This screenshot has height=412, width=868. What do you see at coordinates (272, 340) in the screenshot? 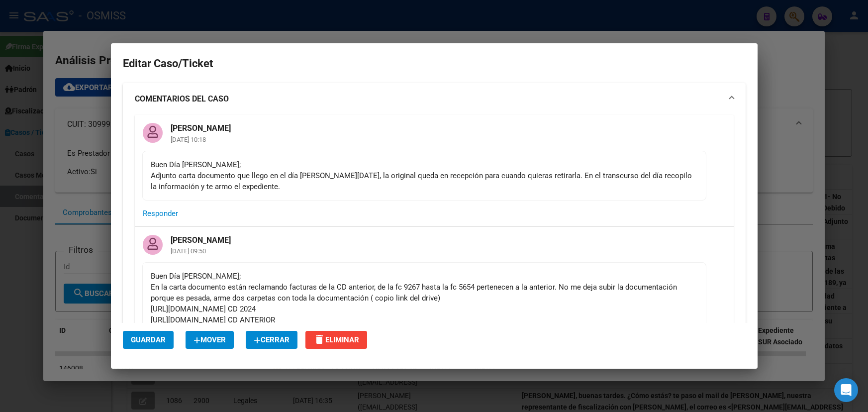
I see `button: Cerrar` at bounding box center [272, 340].